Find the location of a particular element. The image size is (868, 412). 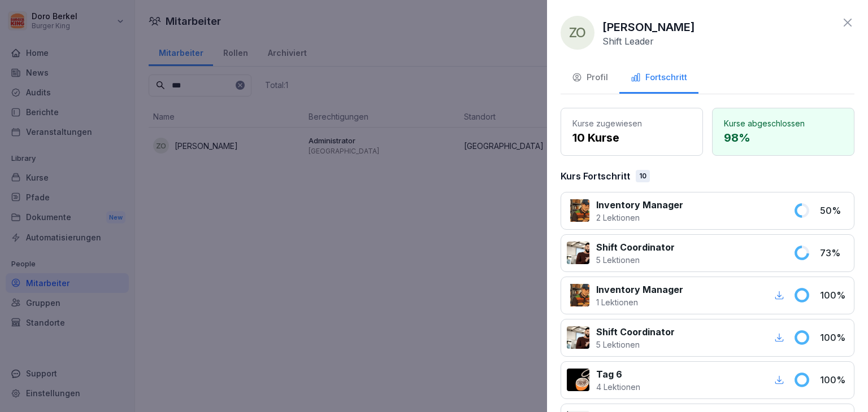

div: Fortschritt is located at coordinates (658, 77).